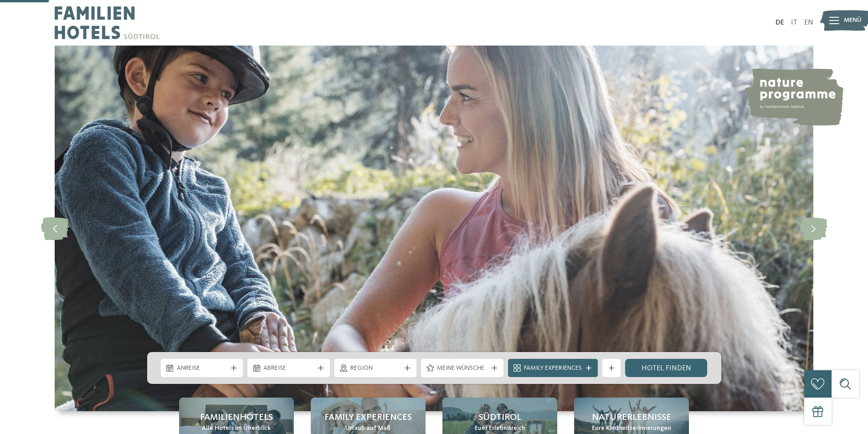  Describe the element at coordinates (236, 429) in the screenshot. I see `span: Alle Hotels im Überblick` at that location.